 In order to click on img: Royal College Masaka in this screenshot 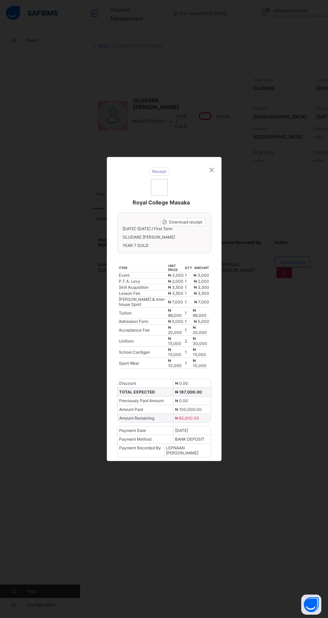, I will do `click(159, 187)`.